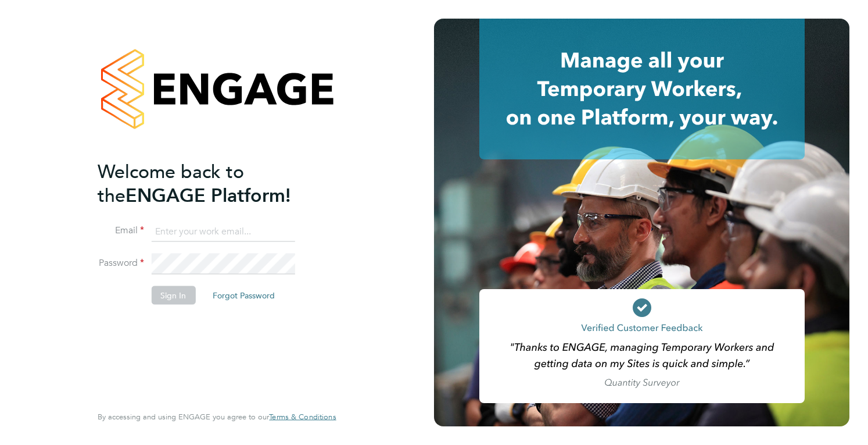 Image resolution: width=868 pixels, height=445 pixels. I want to click on button: Sign In, so click(173, 295).